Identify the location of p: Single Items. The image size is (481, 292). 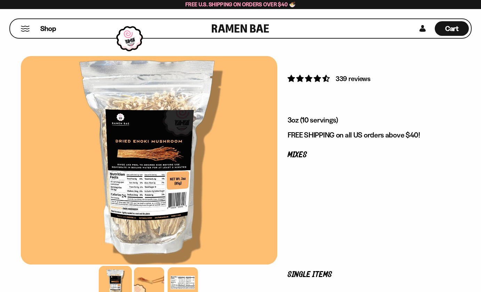
(369, 275).